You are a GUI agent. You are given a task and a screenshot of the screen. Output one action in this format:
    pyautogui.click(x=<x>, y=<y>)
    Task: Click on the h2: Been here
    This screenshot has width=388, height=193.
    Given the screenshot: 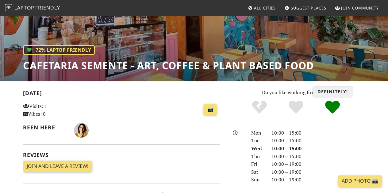 What is the action you would take?
    pyautogui.click(x=45, y=127)
    